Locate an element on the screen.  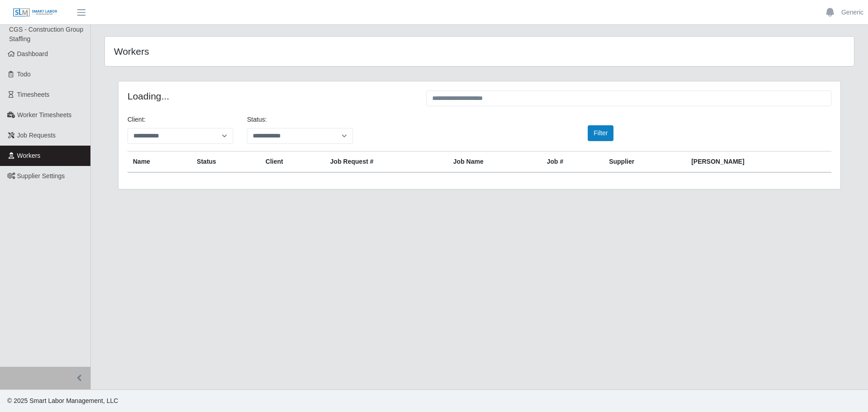
span: Worker Timesheets is located at coordinates (44, 115).